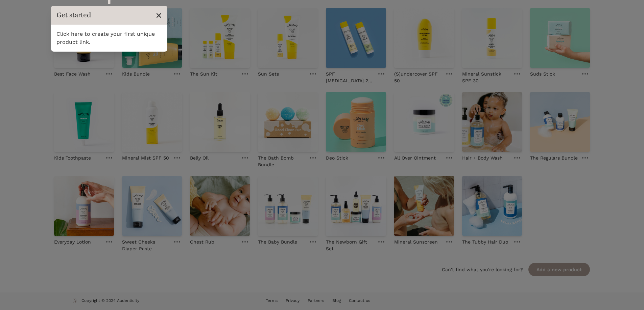 The width and height of the screenshot is (644, 310). Describe the element at coordinates (337, 158) in the screenshot. I see `p: Deo Stick` at that location.